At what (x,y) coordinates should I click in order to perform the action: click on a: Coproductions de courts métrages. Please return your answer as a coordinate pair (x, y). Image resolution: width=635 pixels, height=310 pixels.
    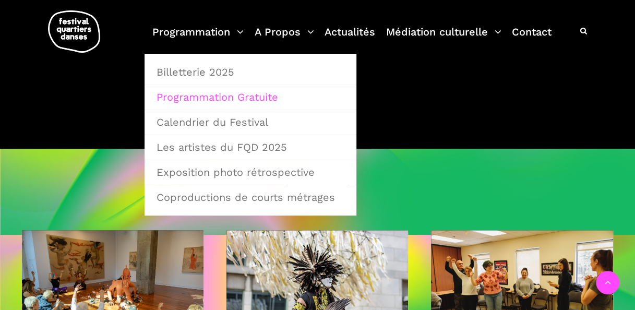
    Looking at the image, I should click on (250, 197).